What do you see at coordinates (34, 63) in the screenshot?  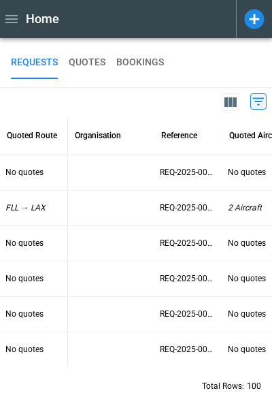 I see `button: REQUESTS` at bounding box center [34, 63].